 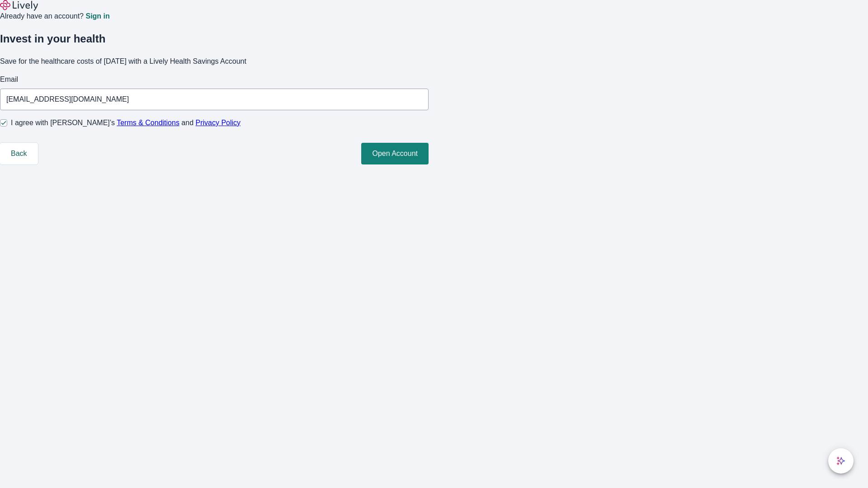 What do you see at coordinates (218, 123) in the screenshot?
I see `a: Privacy Policy` at bounding box center [218, 123].